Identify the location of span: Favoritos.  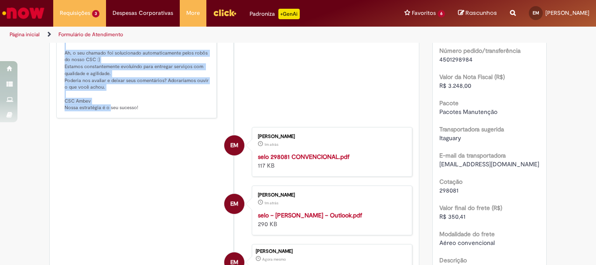
(424, 13).